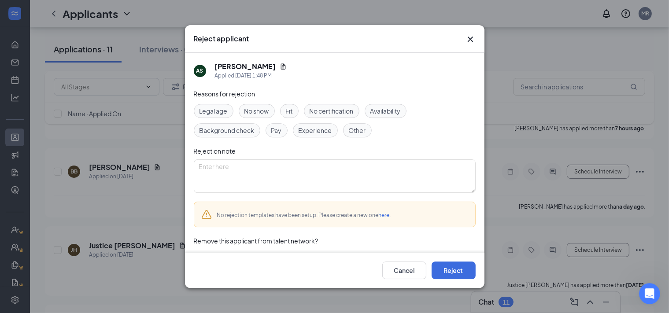  What do you see at coordinates (357, 130) in the screenshot?
I see `span: Other` at bounding box center [357, 130].